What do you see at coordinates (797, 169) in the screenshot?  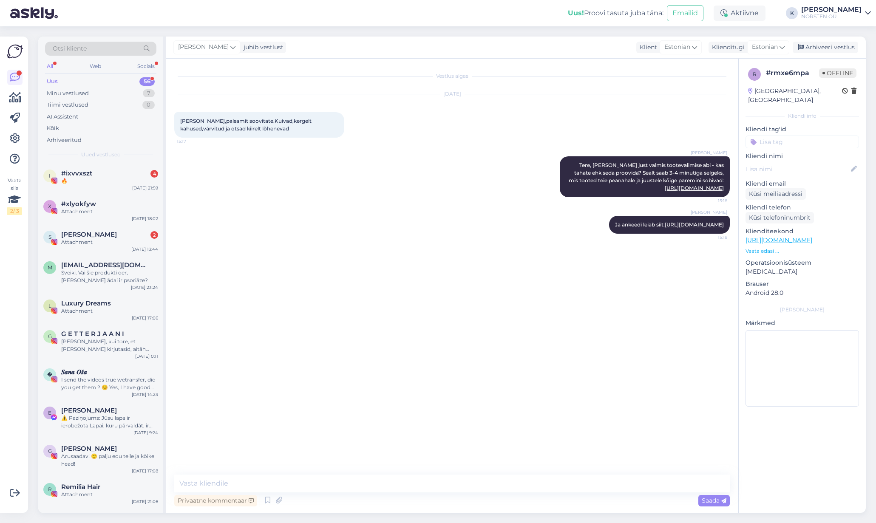 I see `input: Lisa nimi` at bounding box center [797, 169].